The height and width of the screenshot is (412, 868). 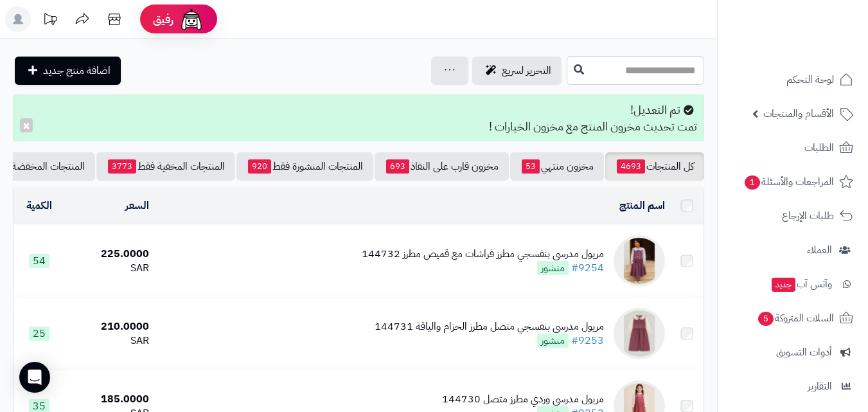 What do you see at coordinates (530, 166) in the screenshot?
I see `span: 53` at bounding box center [530, 166].